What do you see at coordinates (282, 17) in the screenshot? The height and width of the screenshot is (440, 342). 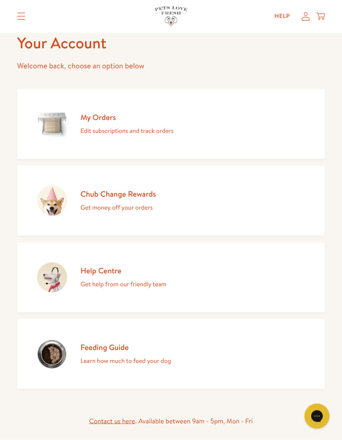 I see `a: Help` at bounding box center [282, 17].